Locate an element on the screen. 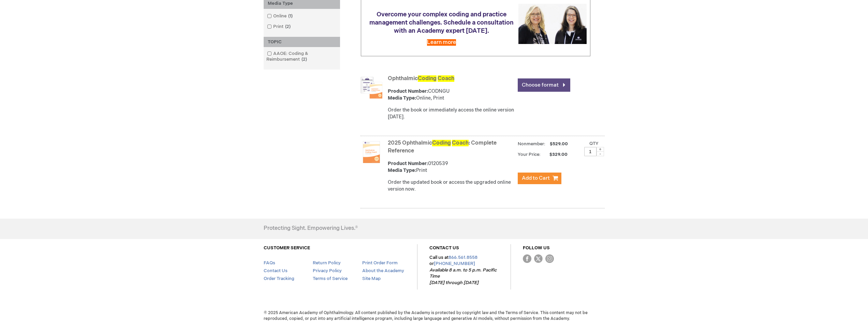  a: FAQs is located at coordinates (269, 263).